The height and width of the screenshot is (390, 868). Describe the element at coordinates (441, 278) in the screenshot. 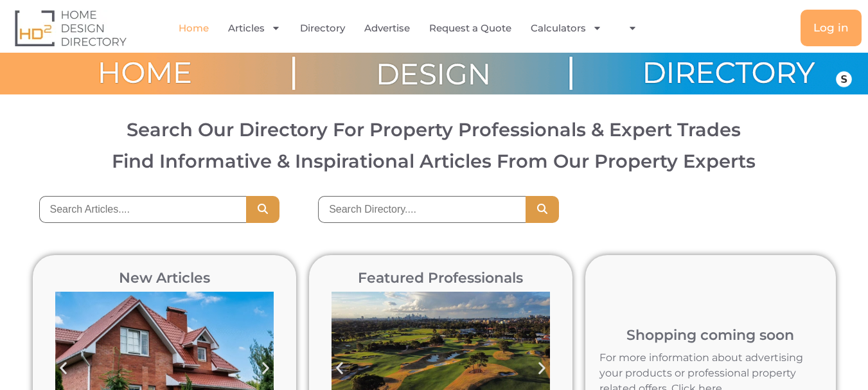

I see `h2: Featured Professionals` at that location.